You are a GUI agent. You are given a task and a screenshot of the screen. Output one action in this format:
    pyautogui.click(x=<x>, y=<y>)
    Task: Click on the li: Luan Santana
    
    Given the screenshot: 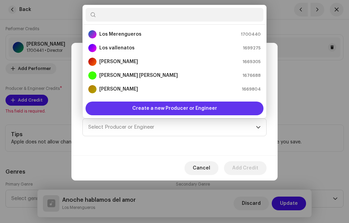 What is the action you would take?
    pyautogui.click(x=174, y=62)
    